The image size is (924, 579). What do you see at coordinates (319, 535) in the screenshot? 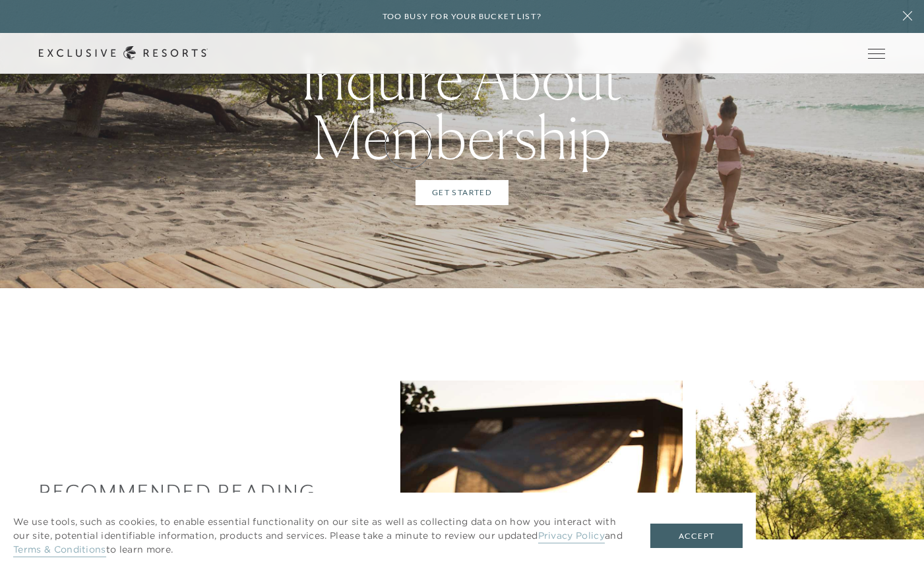
I see `p: We use tools, such as cookies, to enable essential functionality on our site as well as collectin...` at bounding box center [319, 535].